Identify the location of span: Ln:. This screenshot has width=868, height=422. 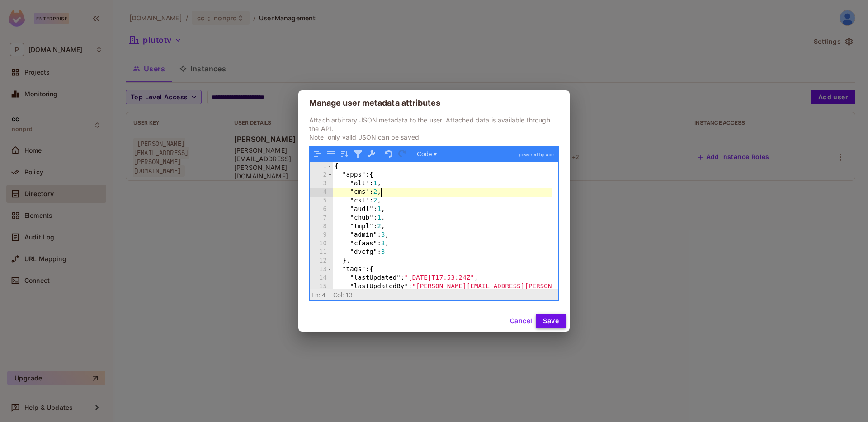
(315, 295).